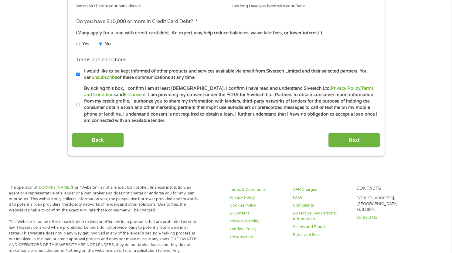 The image size is (452, 253). What do you see at coordinates (104, 77) in the screenshot?
I see `a: unsubscribe` at bounding box center [104, 77].